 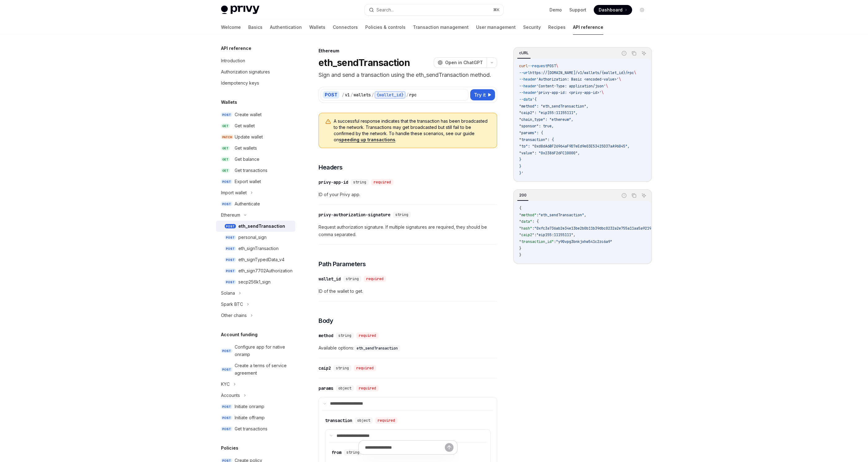 I want to click on a: GETGet wallet, so click(x=256, y=126).